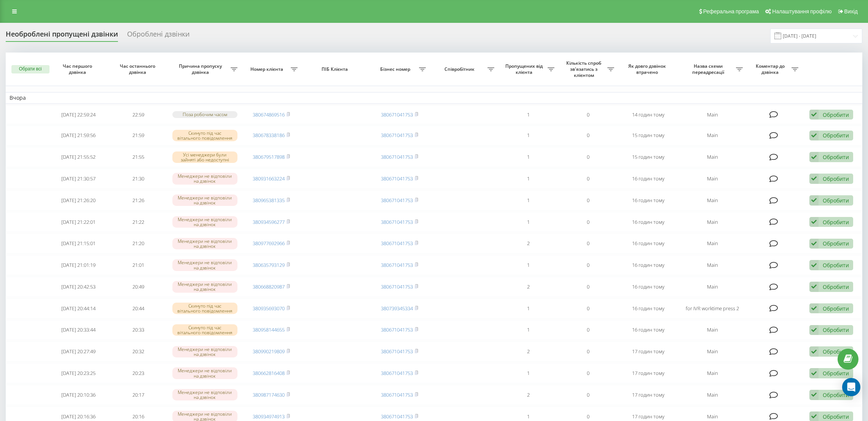 This screenshot has width=868, height=421. Describe the element at coordinates (31, 69) in the screenshot. I see `button: Обрати всі` at that location.